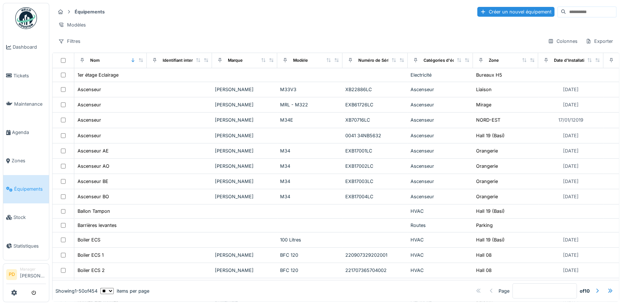  What do you see at coordinates (235, 60) in the screenshot?
I see `div: Marque` at bounding box center [235, 60].